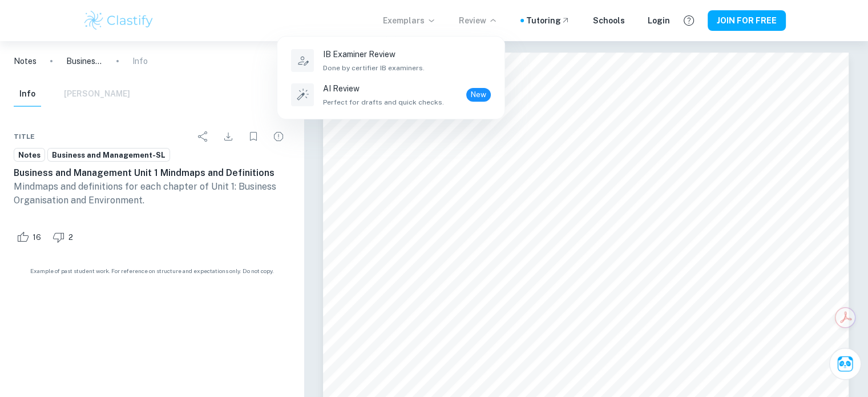  What do you see at coordinates (374, 54) in the screenshot?
I see `p: IB Examiner Review` at bounding box center [374, 54].